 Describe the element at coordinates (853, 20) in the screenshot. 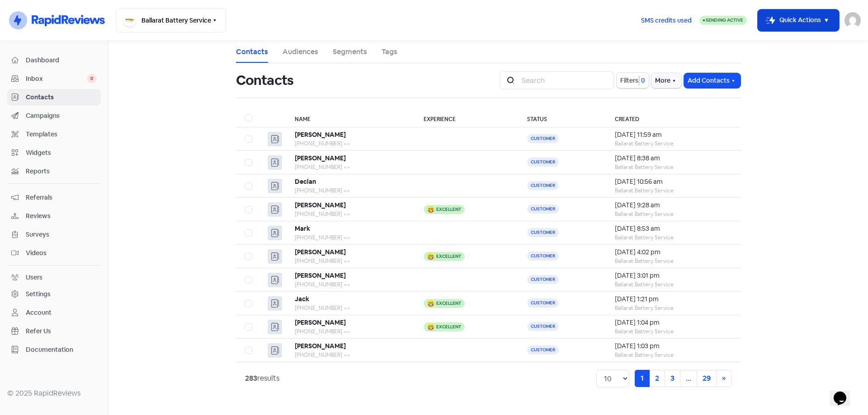

I see `img: User` at that location.